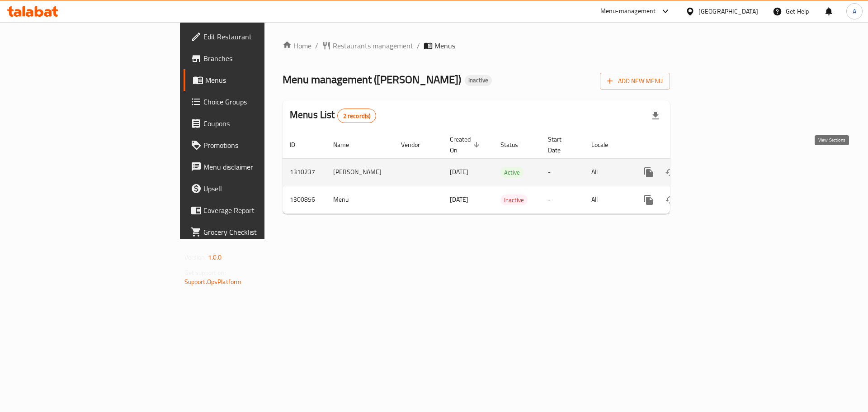 This screenshot has height=412, width=868. I want to click on span: 2 record(s), so click(357, 116).